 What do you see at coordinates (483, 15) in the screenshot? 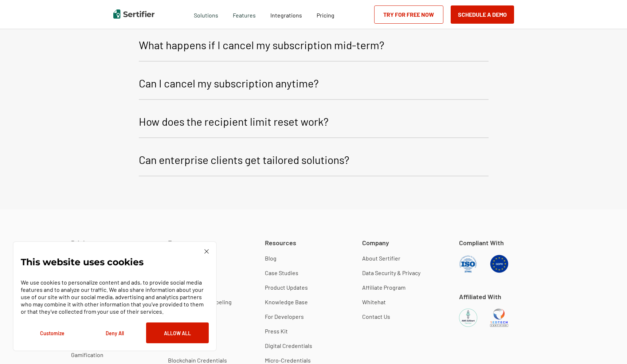
I see `a: Schedule a Demo` at bounding box center [483, 15].